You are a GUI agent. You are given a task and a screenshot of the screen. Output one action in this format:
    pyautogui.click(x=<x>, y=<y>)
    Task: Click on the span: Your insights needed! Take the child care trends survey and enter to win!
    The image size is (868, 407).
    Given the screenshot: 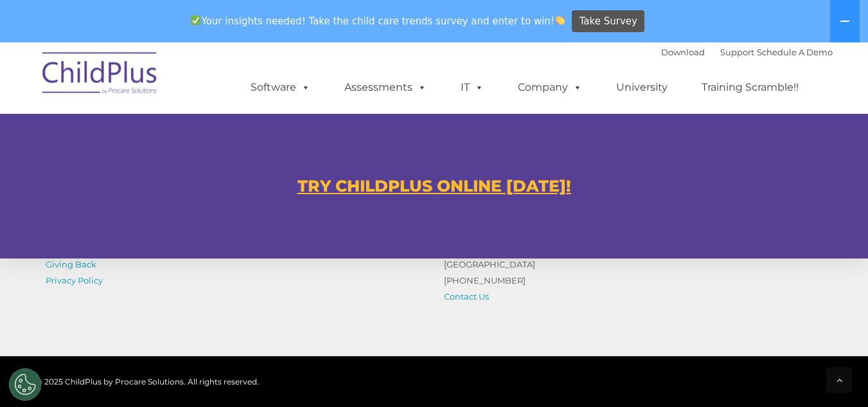 What is the action you would take?
    pyautogui.click(x=378, y=21)
    